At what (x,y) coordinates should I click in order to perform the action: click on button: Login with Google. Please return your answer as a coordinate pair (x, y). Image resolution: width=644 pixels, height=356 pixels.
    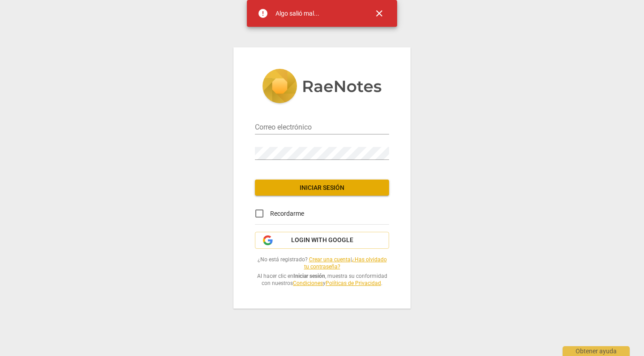
    Looking at the image, I should click on (322, 240).